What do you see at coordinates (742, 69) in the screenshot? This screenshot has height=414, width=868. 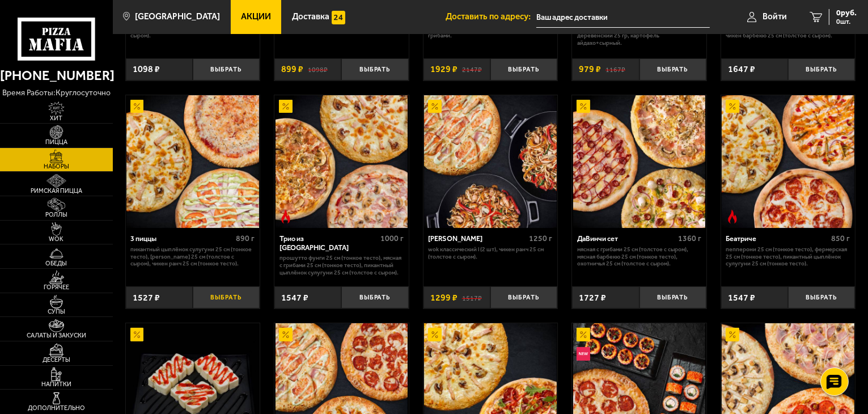 I see `span: 1647 ₽` at bounding box center [742, 69].